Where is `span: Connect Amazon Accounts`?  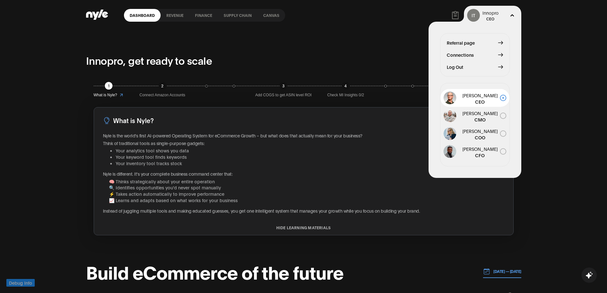 span: Connect Amazon Accounts is located at coordinates (162, 95).